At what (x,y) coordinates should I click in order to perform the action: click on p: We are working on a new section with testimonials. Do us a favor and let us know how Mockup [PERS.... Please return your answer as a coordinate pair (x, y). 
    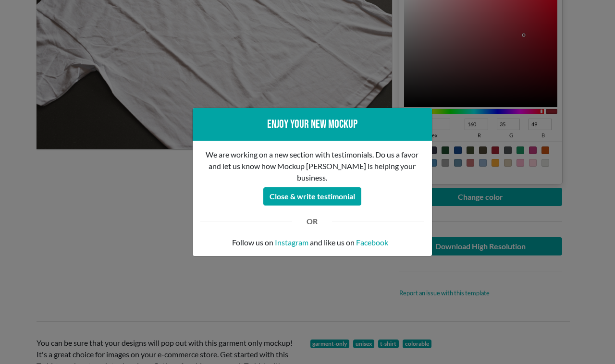
    Looking at the image, I should click on (312, 166).